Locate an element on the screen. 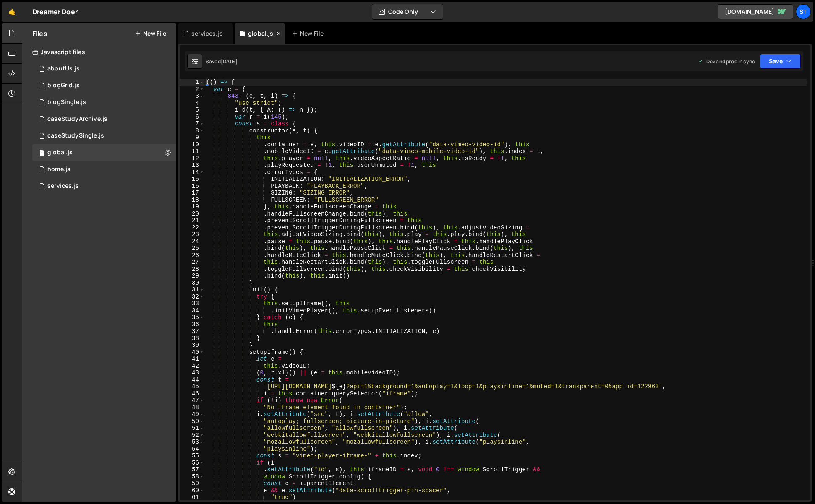  div: 49 is located at coordinates (192, 414).